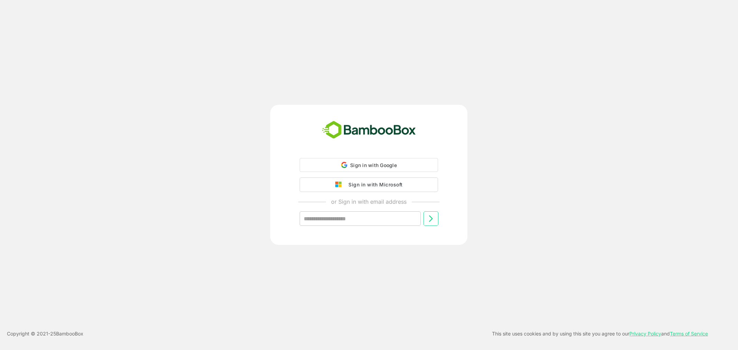 Image resolution: width=738 pixels, height=350 pixels. I want to click on p: or Sign in with email address, so click(369, 202).